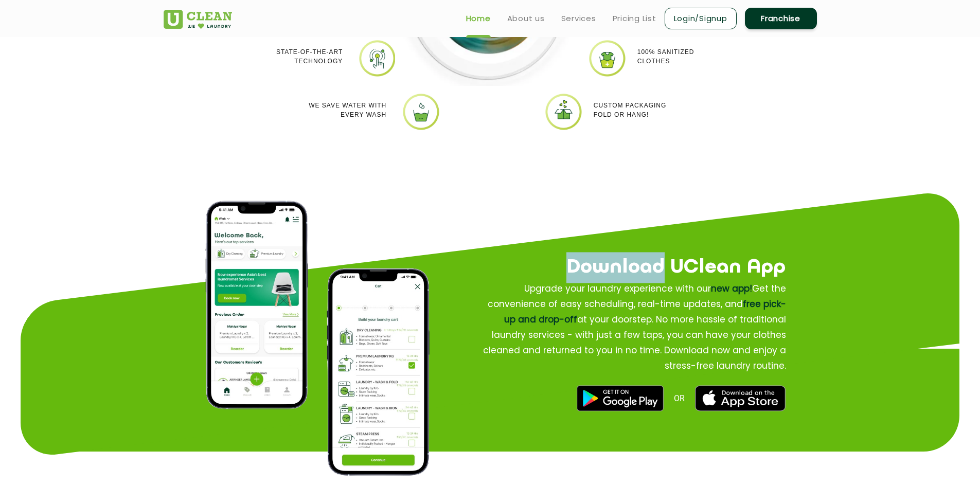 The height and width of the screenshot is (486, 980). I want to click on img: Uclean laundry, so click(607, 59).